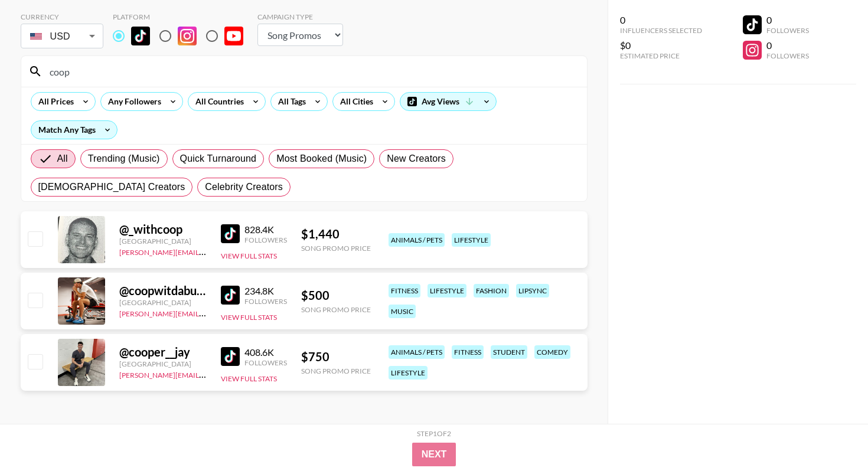  What do you see at coordinates (336, 295) in the screenshot?
I see `div: $ 500` at bounding box center [336, 295].